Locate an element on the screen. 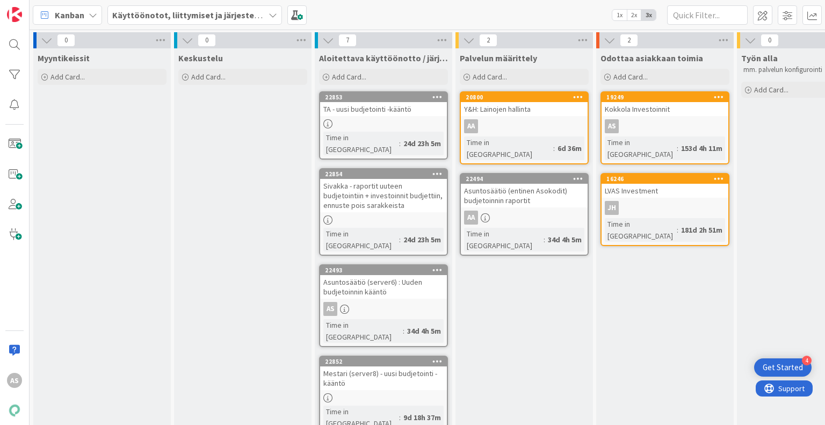 The image size is (825, 425). div: Asuntosäätiö (server6) : Uuden budjetoinnin kääntö is located at coordinates (383, 287).